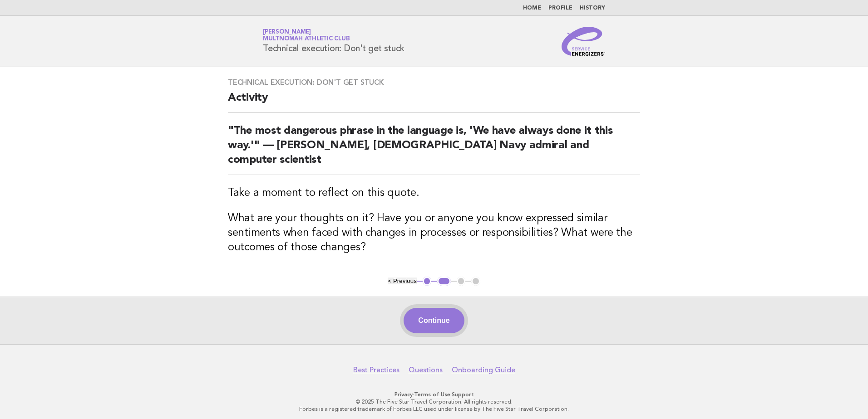  I want to click on span: Multnomah Athletic Club, so click(306, 39).